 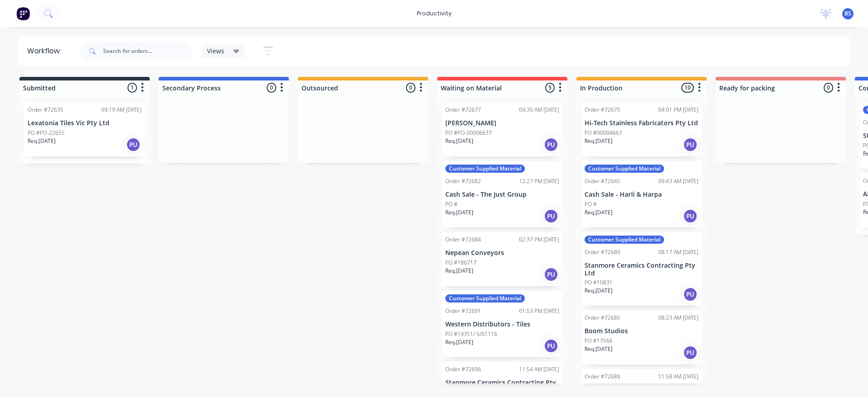 What do you see at coordinates (502, 253) in the screenshot?
I see `p: Nepean Conveyors` at bounding box center [502, 253].